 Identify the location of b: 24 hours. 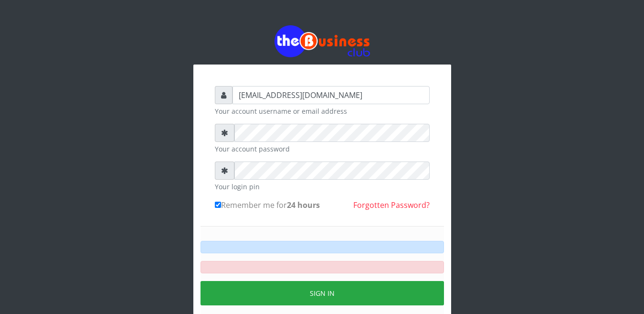
(303, 205).